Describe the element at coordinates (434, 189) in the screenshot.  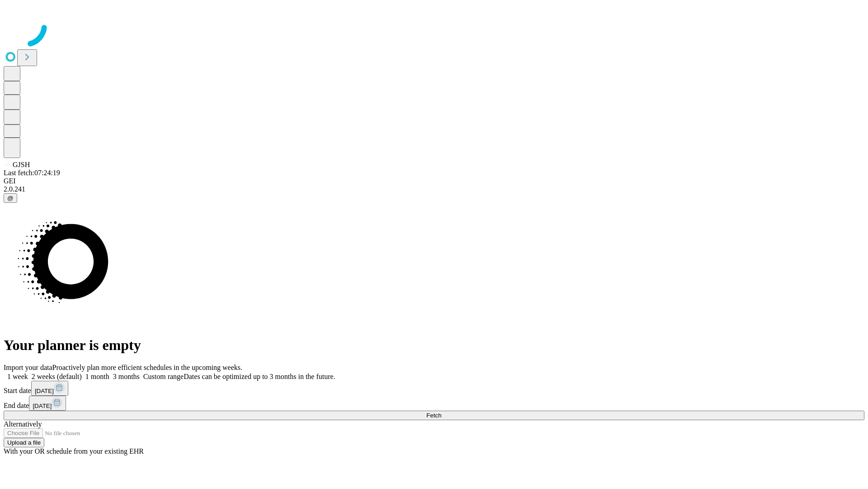
I see `div: 2.0.241` at that location.